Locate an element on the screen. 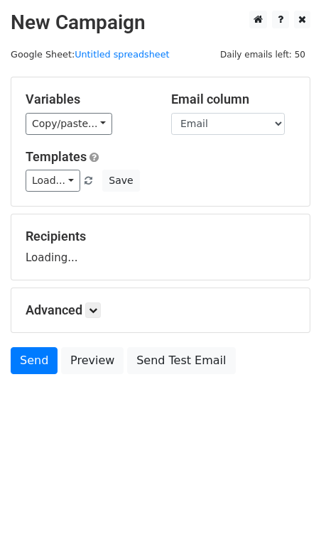 The height and width of the screenshot is (536, 321). div: Loading... is located at coordinates (160, 247).